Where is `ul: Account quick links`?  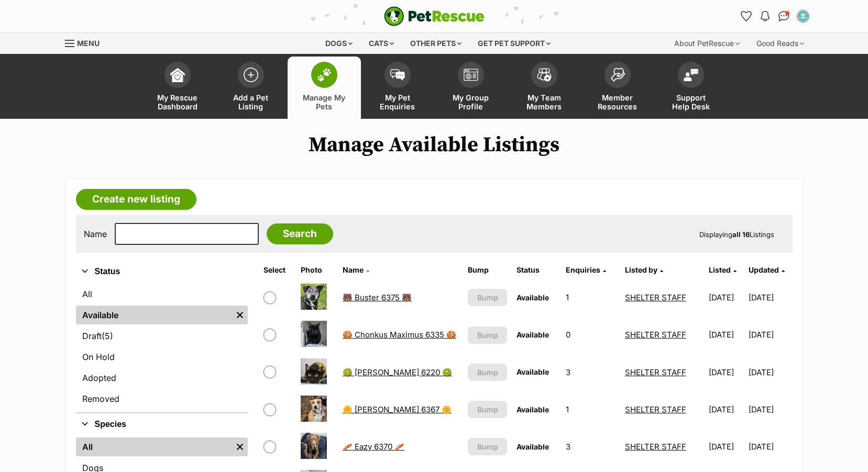
ul: Account quick links is located at coordinates (774, 16).